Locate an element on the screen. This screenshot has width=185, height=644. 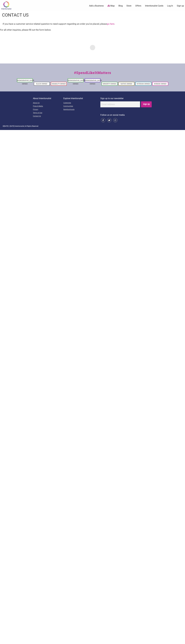
a: Minority-Owned is located at coordinates (110, 84).